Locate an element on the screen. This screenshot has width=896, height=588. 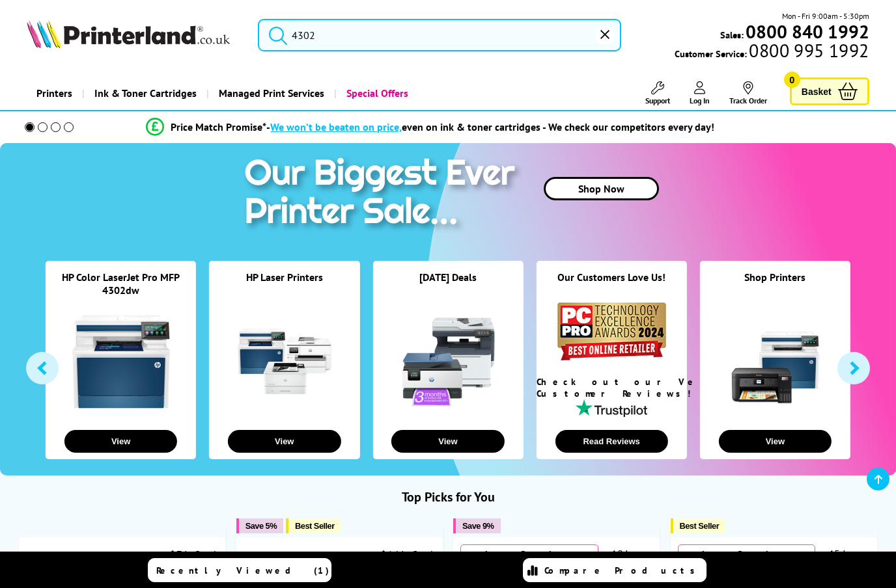
button: Save 5% is located at coordinates (260, 526).